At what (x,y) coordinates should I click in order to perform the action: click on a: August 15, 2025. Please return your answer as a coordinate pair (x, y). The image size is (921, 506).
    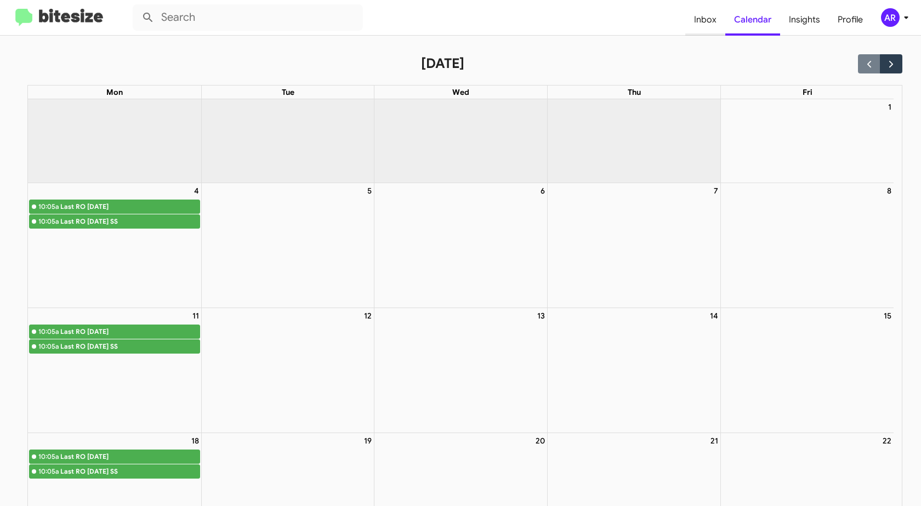
    Looking at the image, I should click on (887, 316).